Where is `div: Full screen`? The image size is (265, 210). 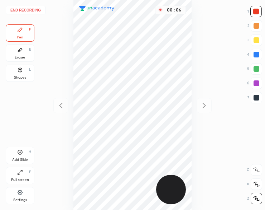
div: Full screen is located at coordinates (20, 180).